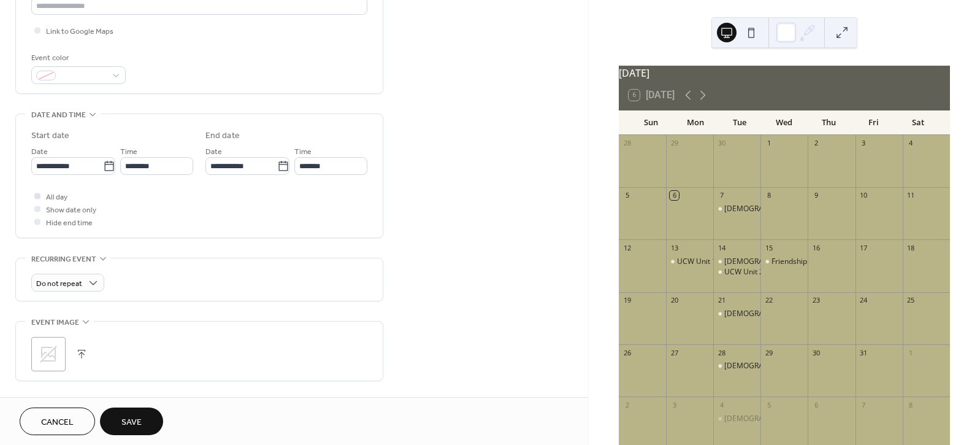  What do you see at coordinates (627, 248) in the screenshot?
I see `div: 12` at bounding box center [627, 248].